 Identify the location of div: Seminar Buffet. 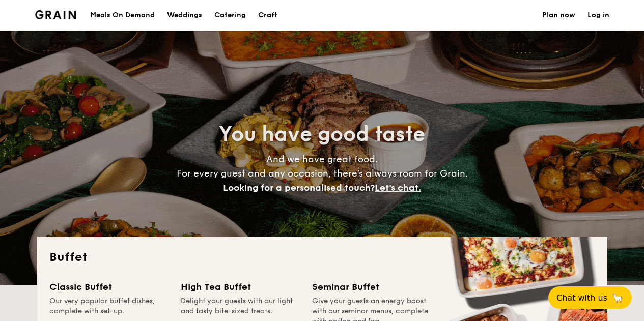
(372, 287).